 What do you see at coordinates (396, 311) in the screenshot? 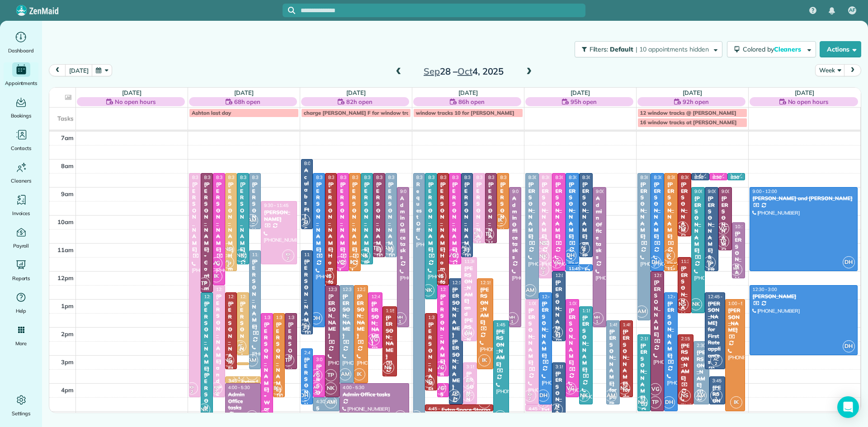
I see `span: 1:15 - 3:45` at bounding box center [396, 311].